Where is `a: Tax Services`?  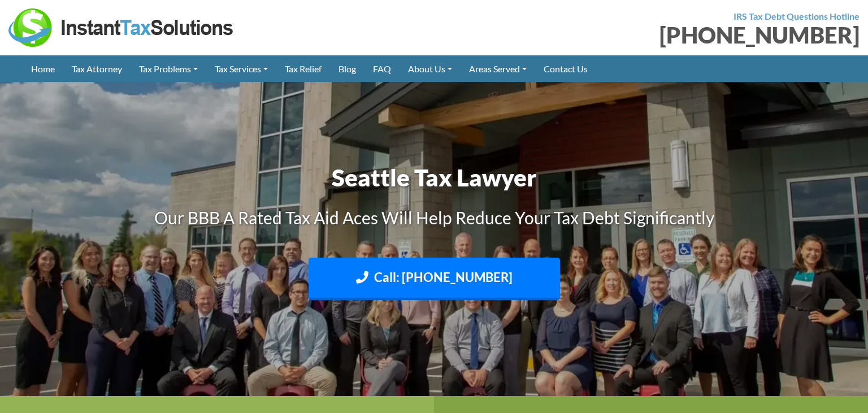
a: Tax Services is located at coordinates (241, 69).